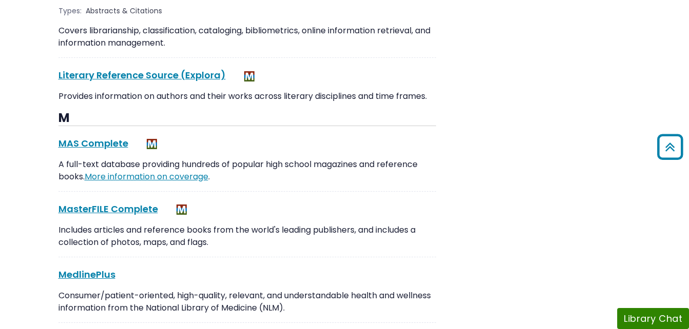 Image resolution: width=689 pixels, height=329 pixels. Describe the element at coordinates (247, 171) in the screenshot. I see `p: A full-text database providing hundreds of popular high school magazines and reference books. .` at that location.